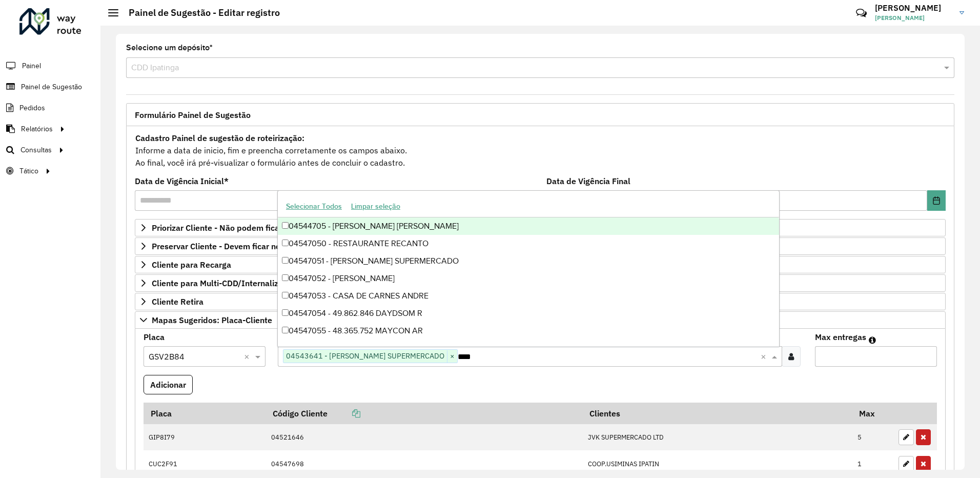  Describe the element at coordinates (540, 302) in the screenshot. I see `a: Cliente Retira` at that location.